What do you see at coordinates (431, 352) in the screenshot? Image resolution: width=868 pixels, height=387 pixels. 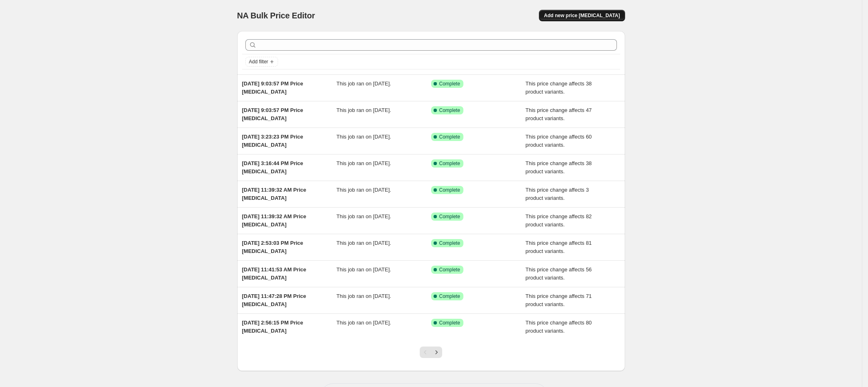 I see `nav: Pagination` at bounding box center [431, 352].